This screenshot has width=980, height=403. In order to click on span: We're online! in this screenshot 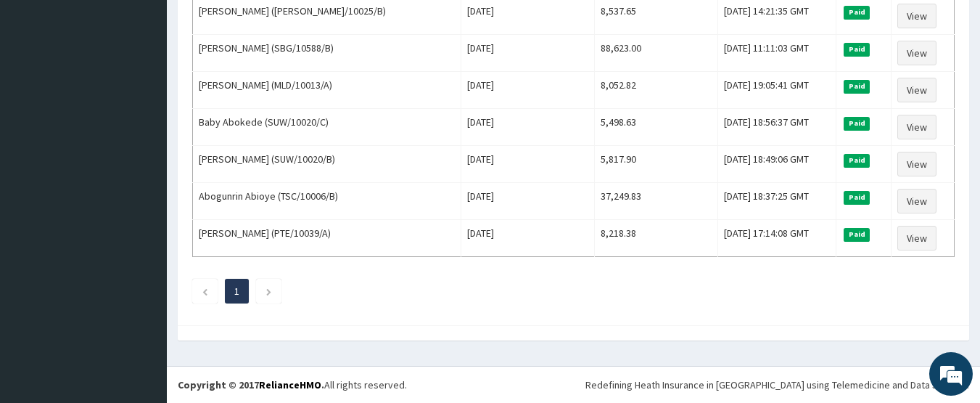, I will do `click(142, 187)`.